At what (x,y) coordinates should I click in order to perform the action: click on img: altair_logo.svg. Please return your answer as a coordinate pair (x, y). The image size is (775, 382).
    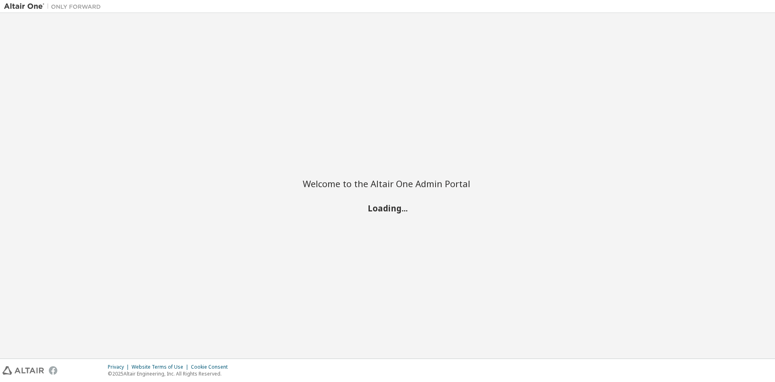
    Looking at the image, I should click on (23, 370).